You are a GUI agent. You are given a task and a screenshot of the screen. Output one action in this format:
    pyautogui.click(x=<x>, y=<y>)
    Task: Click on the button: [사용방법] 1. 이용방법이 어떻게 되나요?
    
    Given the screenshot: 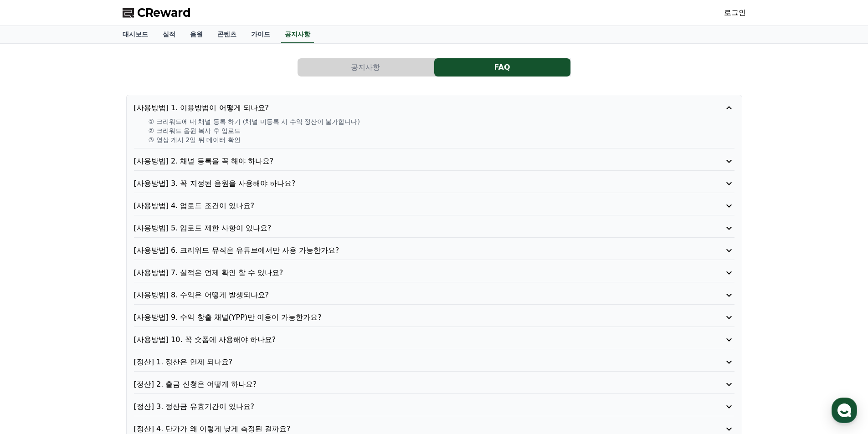 What is the action you would take?
    pyautogui.click(x=434, y=108)
    